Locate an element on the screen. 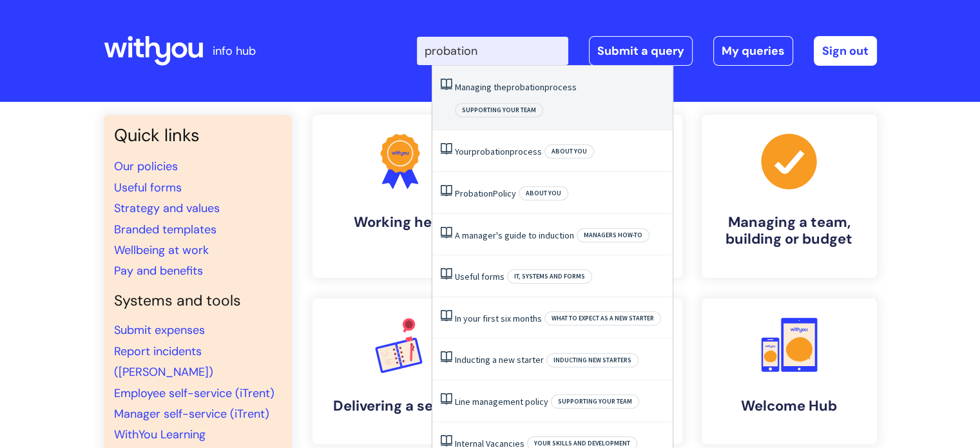 This screenshot has width=980, height=448. a: Sign out is located at coordinates (846, 51).